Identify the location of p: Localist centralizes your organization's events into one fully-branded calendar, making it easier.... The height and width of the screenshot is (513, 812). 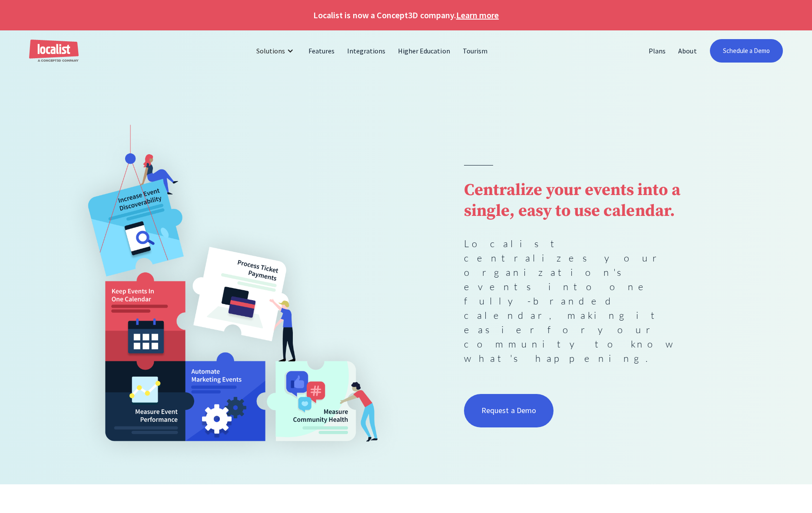
(580, 301).